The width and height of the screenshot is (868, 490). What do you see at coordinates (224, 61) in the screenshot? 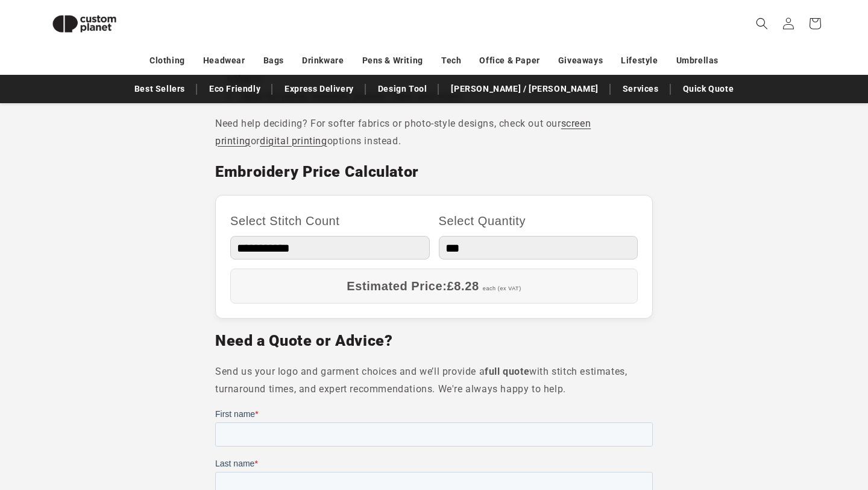
I see `a: Headwear` at bounding box center [224, 61].